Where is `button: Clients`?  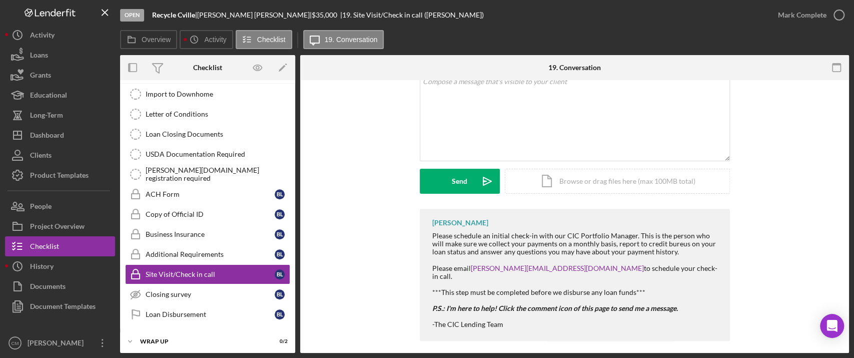
button: Clients is located at coordinates (60, 155).